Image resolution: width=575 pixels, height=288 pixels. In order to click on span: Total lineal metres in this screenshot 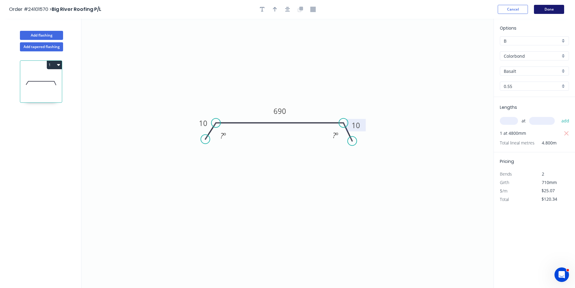, I will do `click(517, 143)`.